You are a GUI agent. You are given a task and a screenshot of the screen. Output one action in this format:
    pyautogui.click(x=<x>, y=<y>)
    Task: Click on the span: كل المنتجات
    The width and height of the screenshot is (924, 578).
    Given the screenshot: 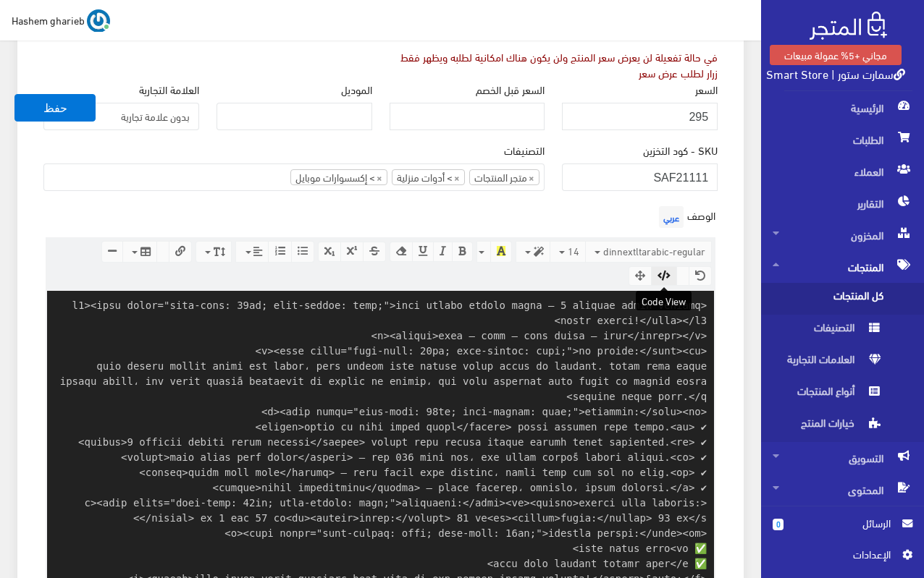 What is the action you would take?
    pyautogui.click(x=828, y=299)
    